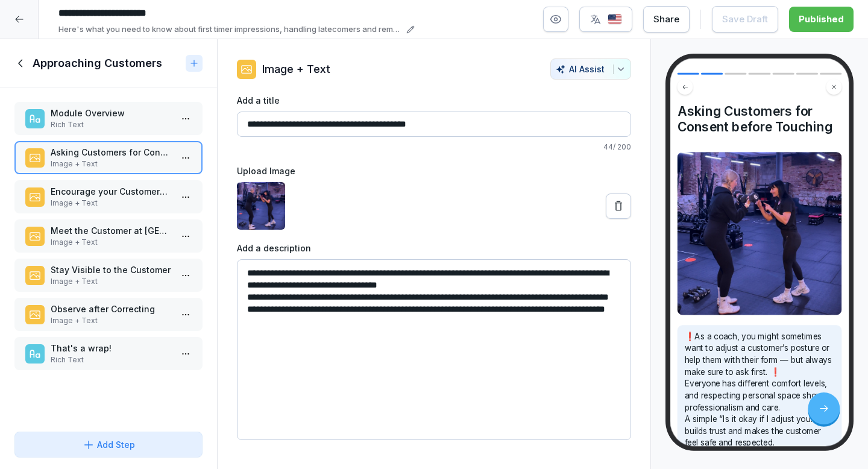 This screenshot has width=868, height=469. Describe the element at coordinates (111, 113) in the screenshot. I see `p: Module Overview` at that location.